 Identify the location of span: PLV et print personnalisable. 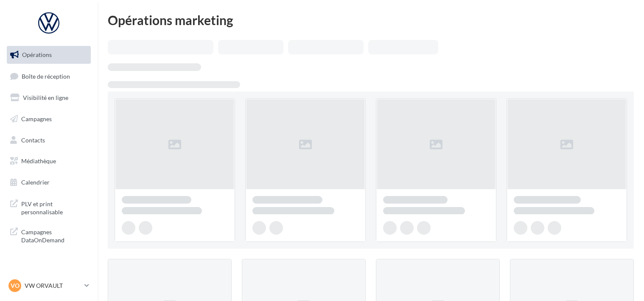
(54, 207).